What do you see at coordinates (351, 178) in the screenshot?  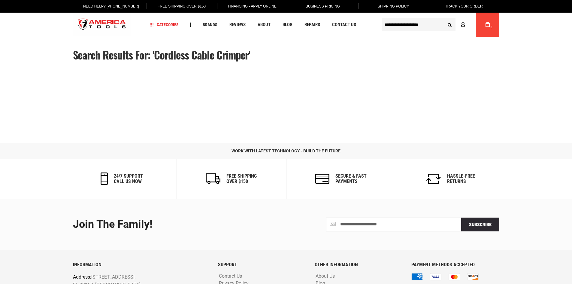 I see `h6: secure & fast payments` at bounding box center [351, 178].